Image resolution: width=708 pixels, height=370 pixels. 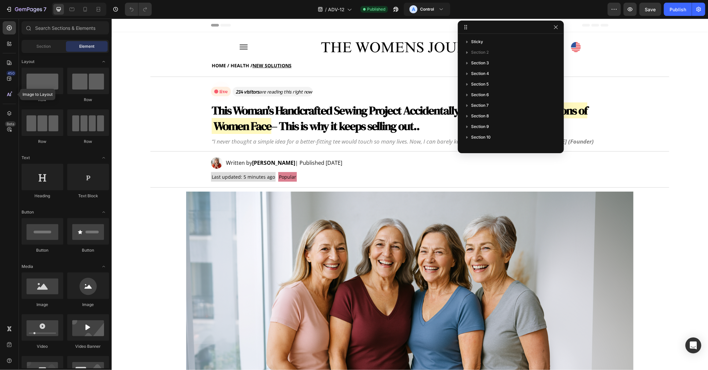 What do you see at coordinates (477, 42) in the screenshot?
I see `span: Sticky` at bounding box center [477, 42].